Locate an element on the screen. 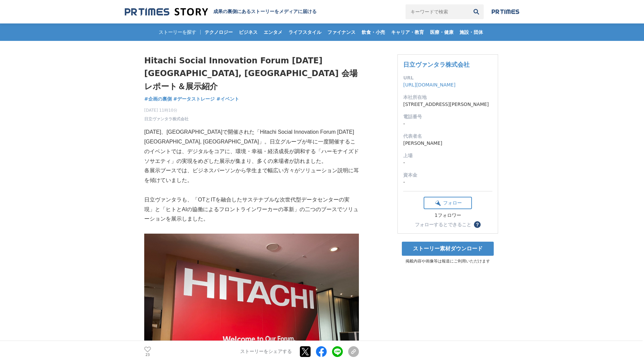 The height and width of the screenshot is (362, 644). a: 飲食・小売 is located at coordinates (373, 32).